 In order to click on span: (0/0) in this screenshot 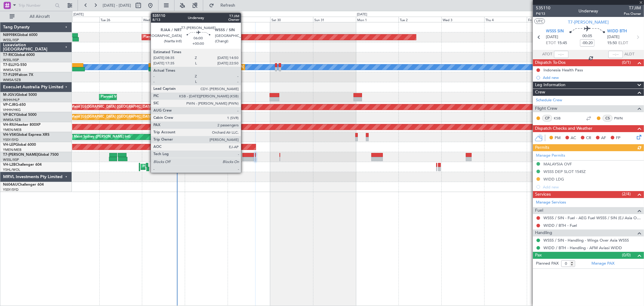, I will do `click(627, 255)`.